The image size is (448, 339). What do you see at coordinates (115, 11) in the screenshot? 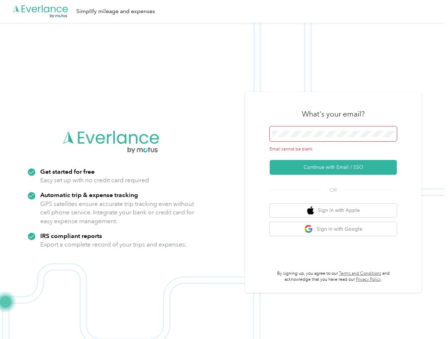
I see `div: Simplify mileage and expenses` at bounding box center [115, 11].